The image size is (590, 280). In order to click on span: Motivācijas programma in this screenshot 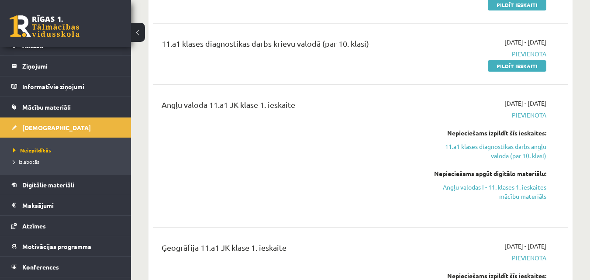, I will do `click(57, 246)`.